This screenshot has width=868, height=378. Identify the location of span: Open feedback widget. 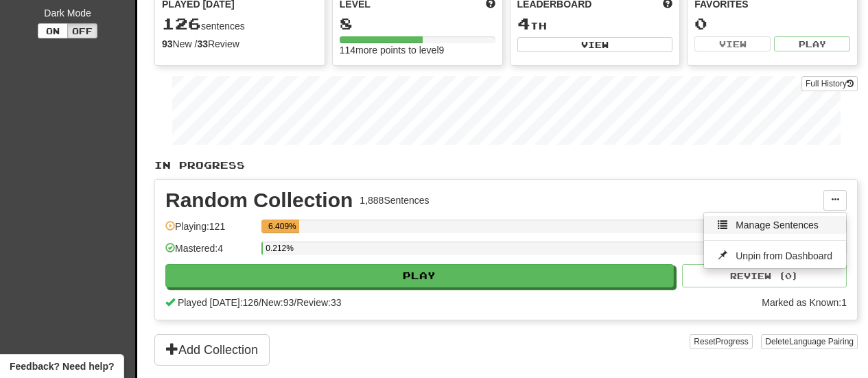
(62, 367).